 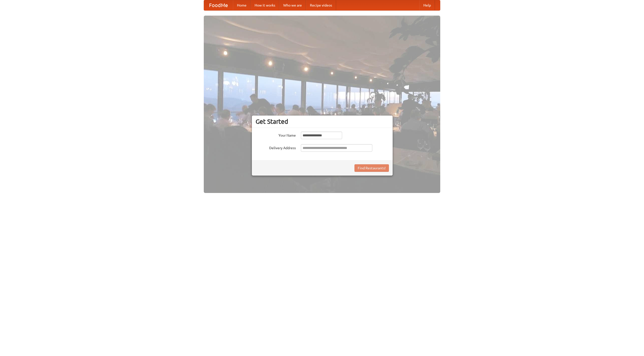 I want to click on button: Find Restaurants!, so click(x=372, y=168).